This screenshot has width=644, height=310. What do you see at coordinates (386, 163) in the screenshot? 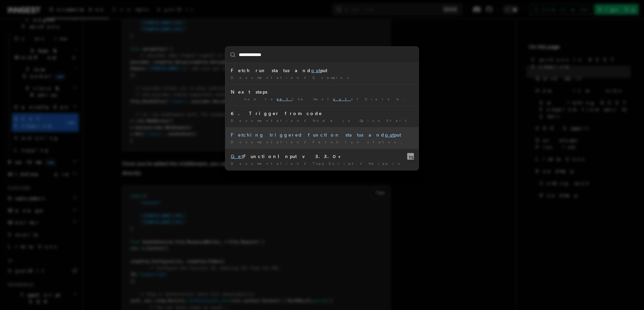
I see `span: Helpers` at bounding box center [386, 163].